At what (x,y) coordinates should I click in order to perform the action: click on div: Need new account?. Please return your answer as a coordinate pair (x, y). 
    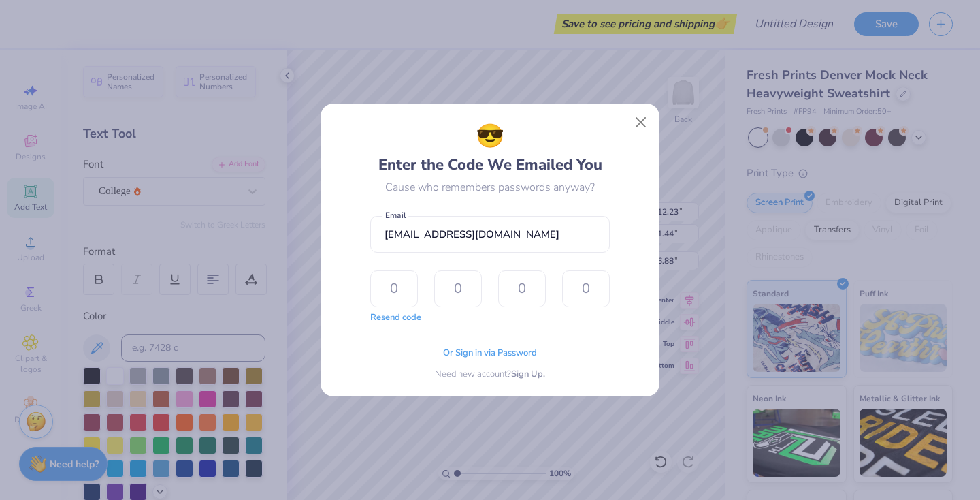
    Looking at the image, I should click on (490, 374).